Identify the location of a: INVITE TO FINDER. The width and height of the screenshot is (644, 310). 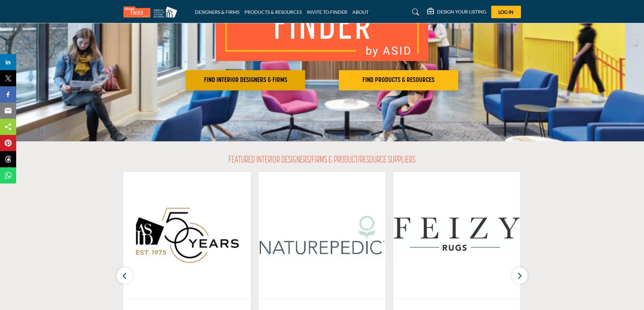
(327, 12).